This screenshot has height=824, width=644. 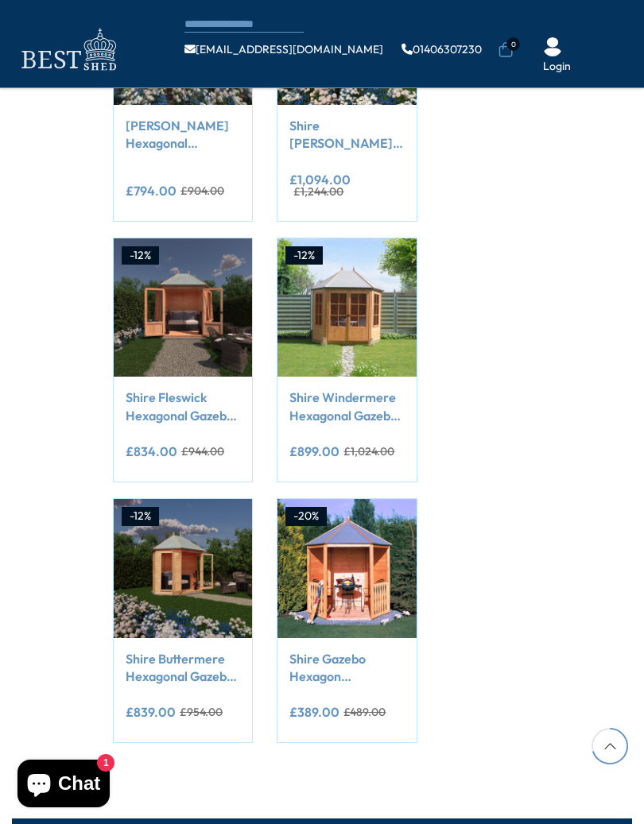 What do you see at coordinates (182, 667) in the screenshot?
I see `a: Shire Buttermere Hexagonal Gazebo Summerhouse 8x7 Double doors 12mm Cladding` at bounding box center [182, 667].